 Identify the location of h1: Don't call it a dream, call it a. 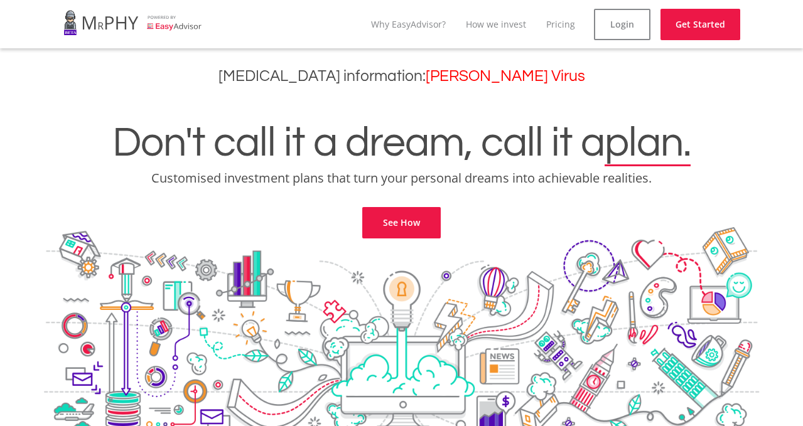
(401, 143).